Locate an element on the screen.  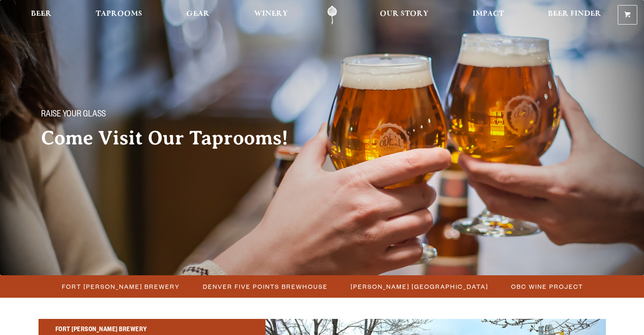
a: Odell Home is located at coordinates (332, 15).